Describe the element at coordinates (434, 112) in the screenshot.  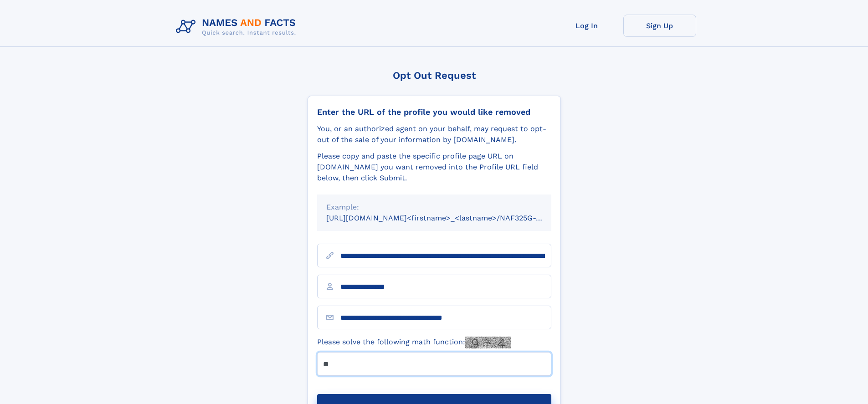
I see `div: Enter the URL of the profile you would like removed` at that location.